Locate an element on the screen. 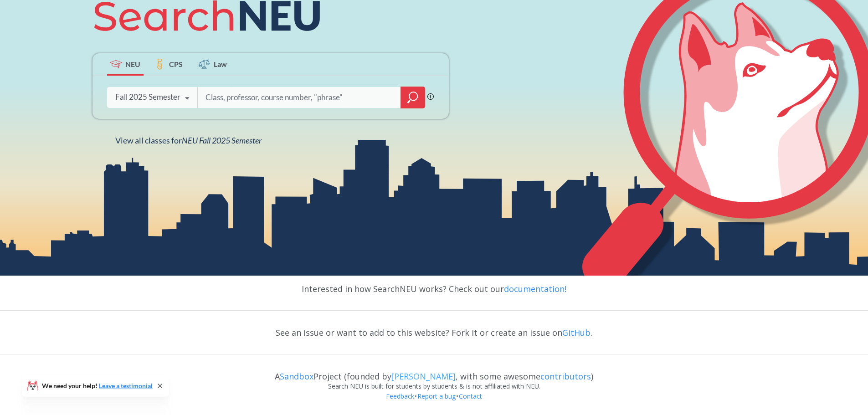 The image size is (868, 415). input: Class, professor, course number, "phrase" is located at coordinates (299, 97).